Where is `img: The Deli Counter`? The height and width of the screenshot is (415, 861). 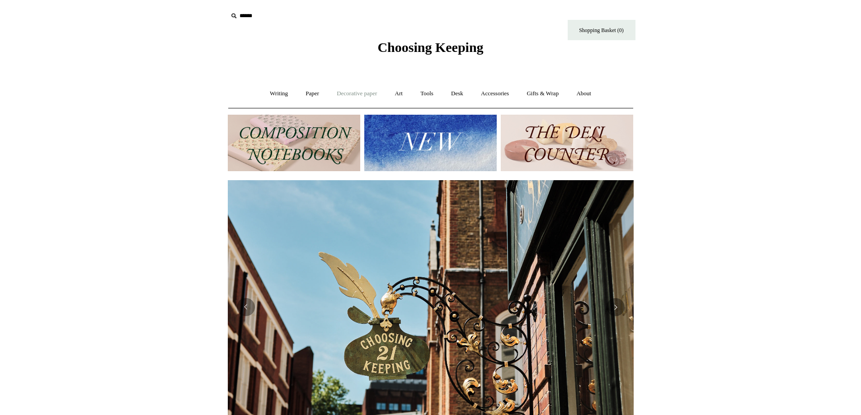
img: The Deli Counter is located at coordinates (567, 143).